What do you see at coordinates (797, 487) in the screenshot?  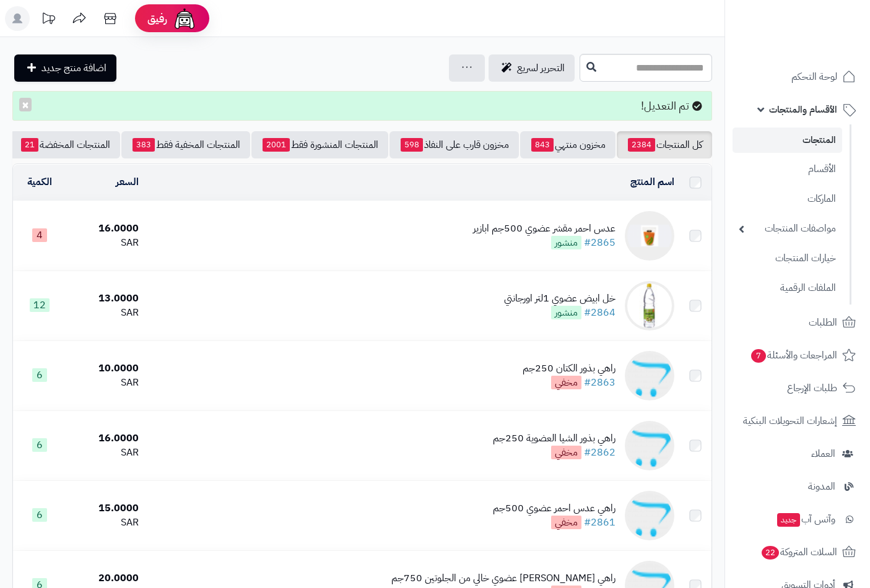 I see `a: المدونة` at bounding box center [797, 487].